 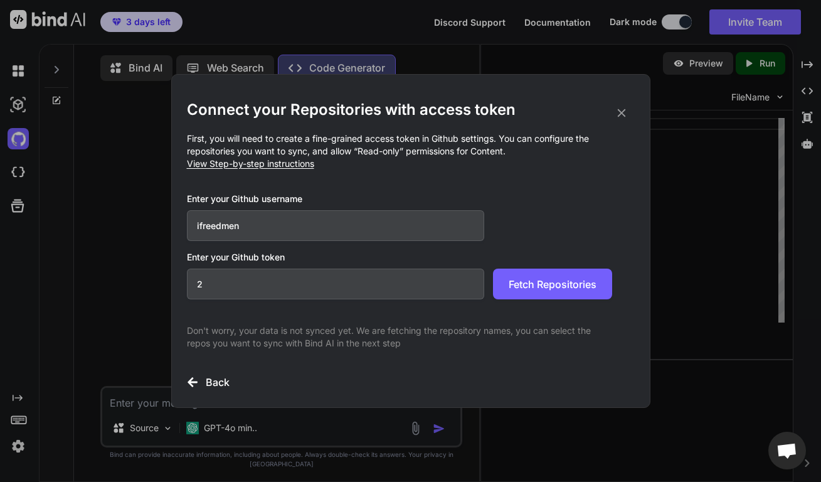 I want to click on button: Fetch Repositories, so click(x=553, y=284).